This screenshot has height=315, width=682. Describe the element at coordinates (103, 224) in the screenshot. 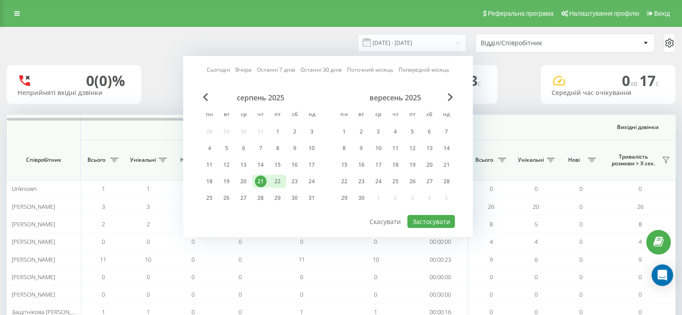

I see `span: 2` at that location.